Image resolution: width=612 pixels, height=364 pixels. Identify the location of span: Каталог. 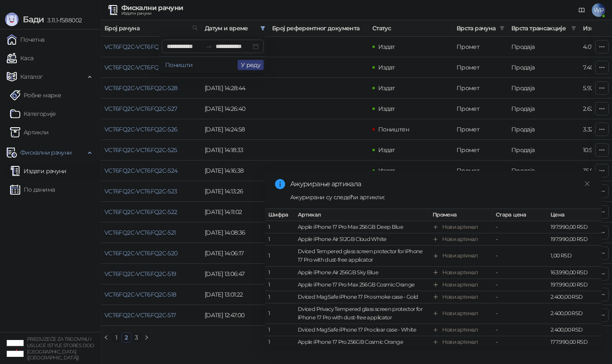
(32, 77).